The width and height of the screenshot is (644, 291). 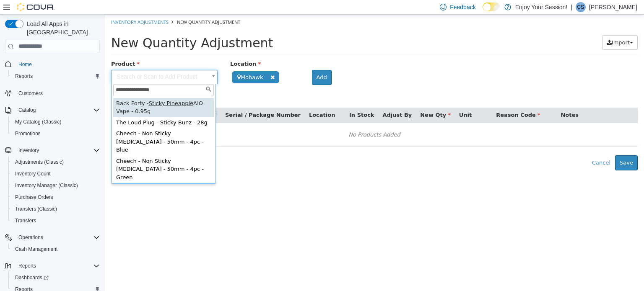 I want to click on a: Inventory Count, so click(x=33, y=174).